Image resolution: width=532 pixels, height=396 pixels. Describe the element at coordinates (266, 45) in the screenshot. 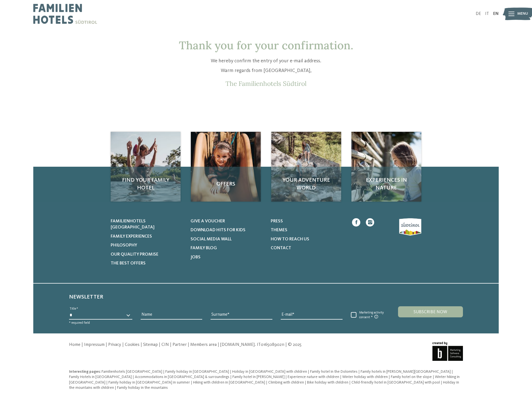

I see `span: Thank you for your confirmation.` at that location.